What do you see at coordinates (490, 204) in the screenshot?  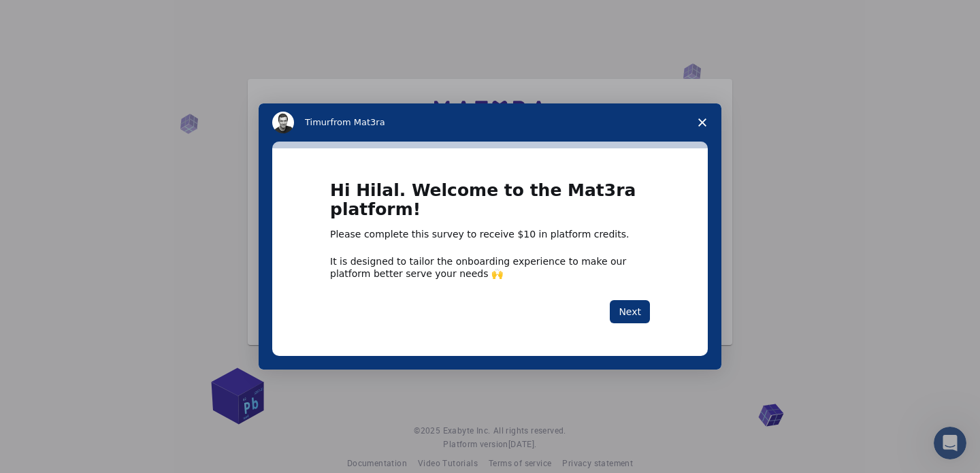 I see `h1: Hi Hilal. Welcome to the Mat3ra platform!` at bounding box center [490, 204].